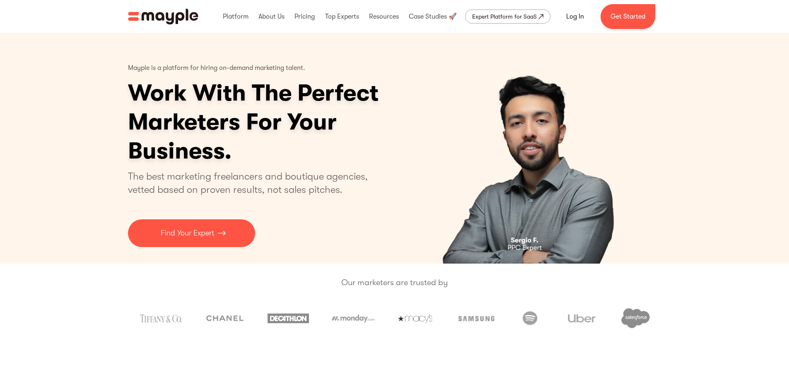 The height and width of the screenshot is (377, 789). Describe the element at coordinates (505, 17) in the screenshot. I see `div: Expert Platform for SaaS` at that location.